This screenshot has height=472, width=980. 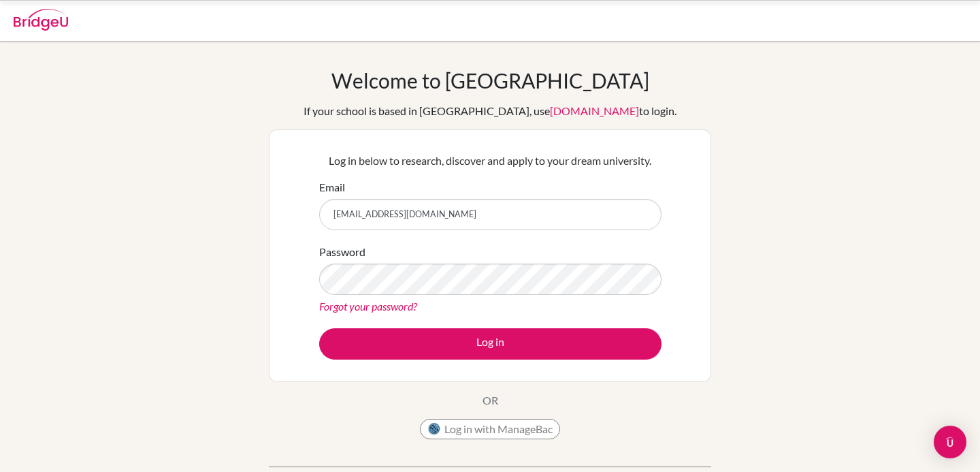 What do you see at coordinates (490, 429) in the screenshot?
I see `button: Log in with ManageBac` at bounding box center [490, 429].